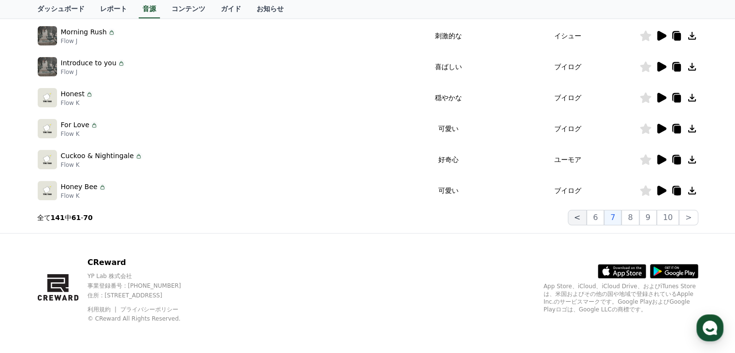  What do you see at coordinates (76, 217) in the screenshot?
I see `strong: 61` at bounding box center [76, 217].